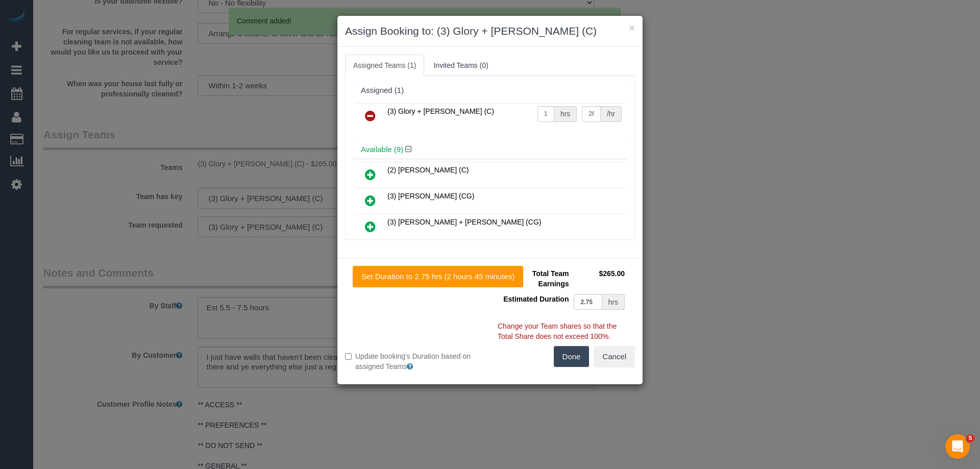  What do you see at coordinates (438, 276) in the screenshot?
I see `button: Set Duration to 2.75 hrs (2 hours 45 minutes)` at bounding box center [438, 276].